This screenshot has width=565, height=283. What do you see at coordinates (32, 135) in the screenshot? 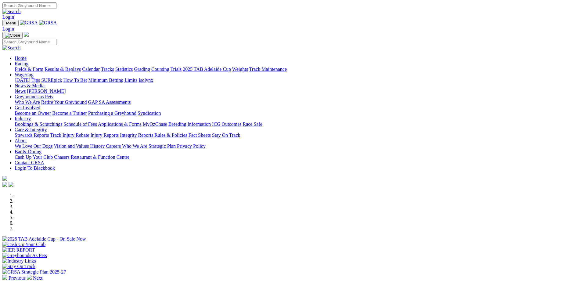
I see `a: Stewards Reports` at bounding box center [32, 135].